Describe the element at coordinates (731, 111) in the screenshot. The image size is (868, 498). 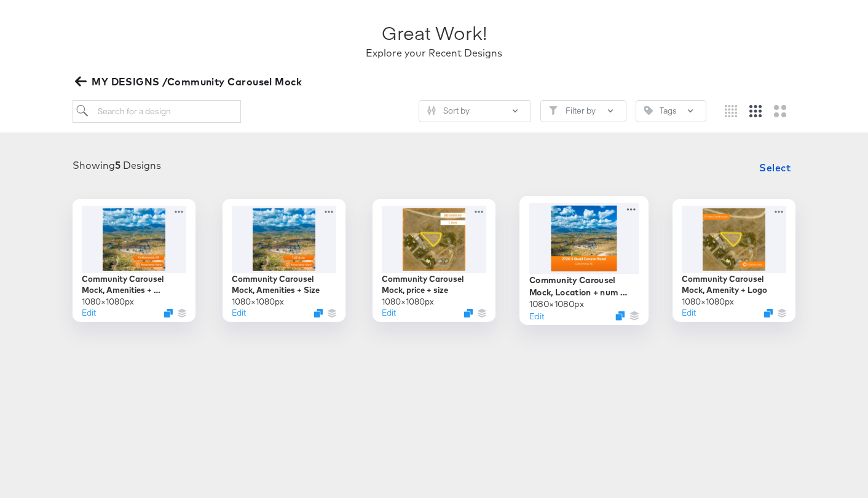
I see `svg: Small grid` at that location.